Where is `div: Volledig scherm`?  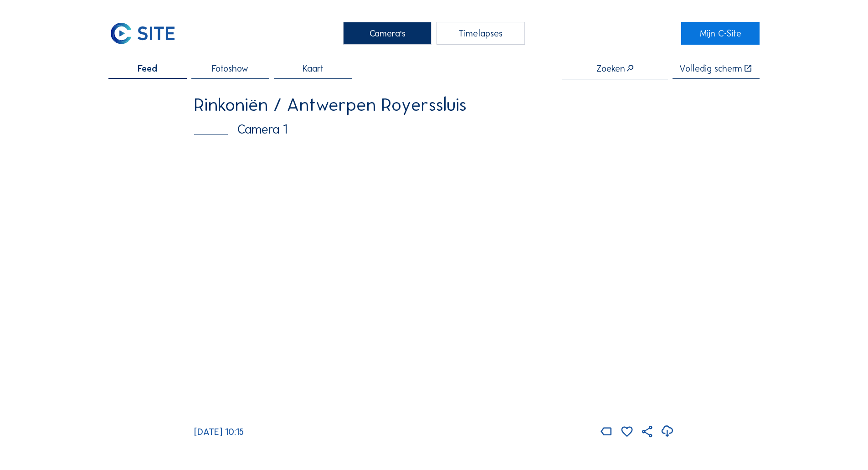
div: Volledig scherm is located at coordinates (711, 68).